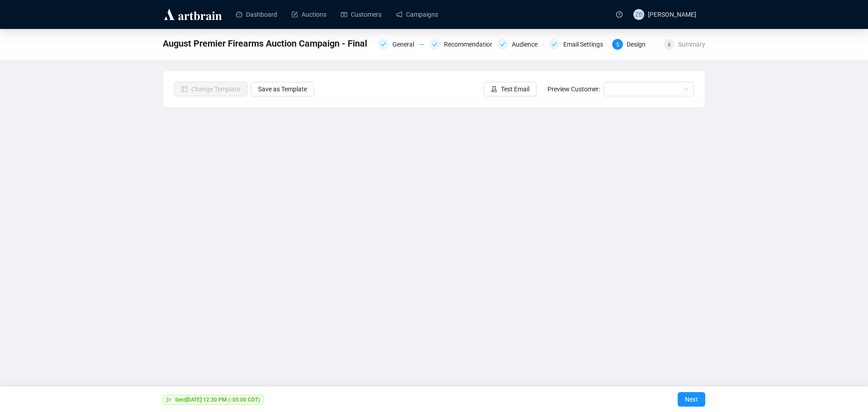  Describe the element at coordinates (510, 89) in the screenshot. I see `button: Test Email` at that location.